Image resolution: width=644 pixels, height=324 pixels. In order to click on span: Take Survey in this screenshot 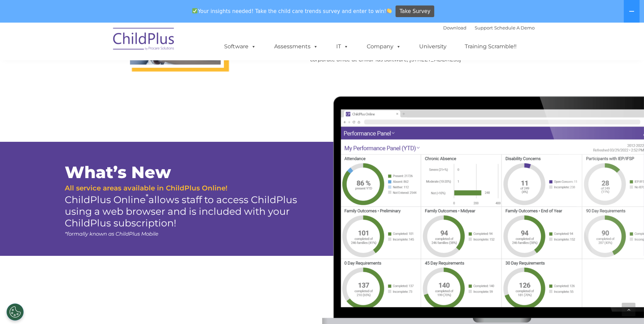, I will do `click(415, 11)`.